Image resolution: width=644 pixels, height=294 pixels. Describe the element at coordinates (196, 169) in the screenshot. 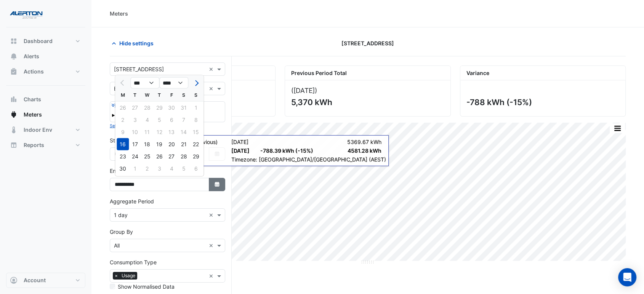

I see `div: 6` at that location.